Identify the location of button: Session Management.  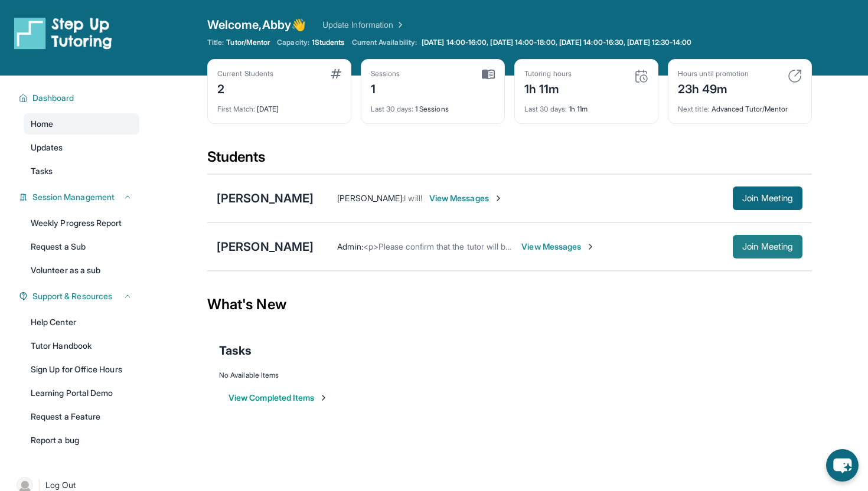
(80, 197).